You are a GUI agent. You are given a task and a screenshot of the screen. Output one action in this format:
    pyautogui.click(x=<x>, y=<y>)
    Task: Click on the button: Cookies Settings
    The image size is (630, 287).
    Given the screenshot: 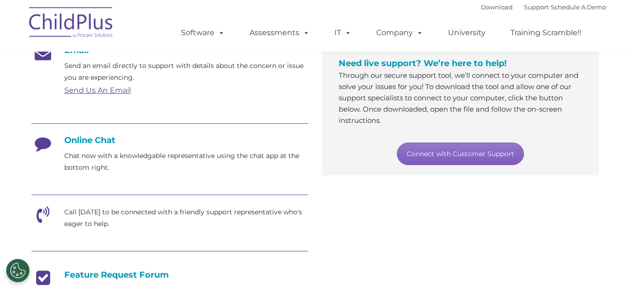 What is the action you would take?
    pyautogui.click(x=18, y=270)
    